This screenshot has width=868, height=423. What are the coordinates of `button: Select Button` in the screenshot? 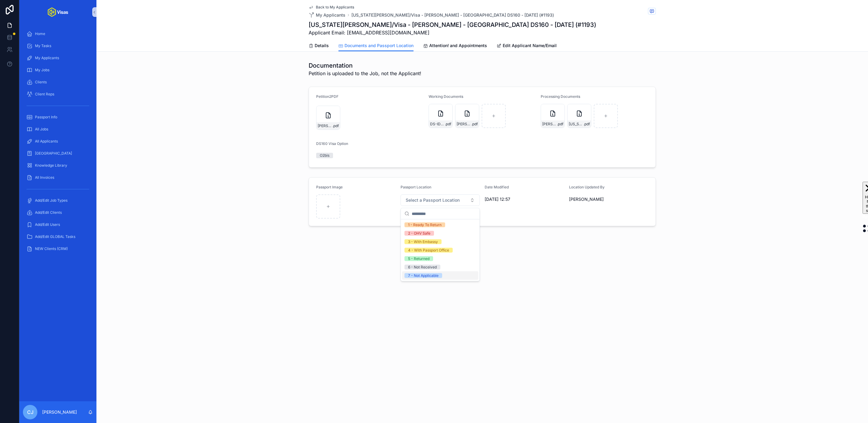 It's located at (441, 200).